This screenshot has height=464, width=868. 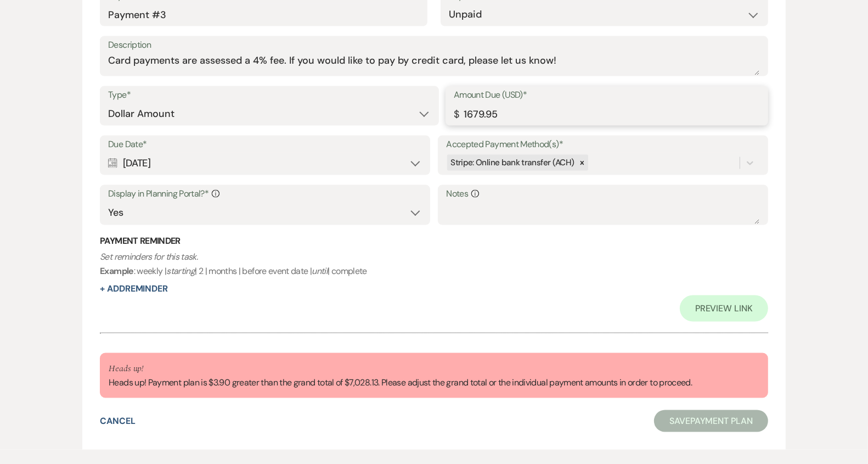 What do you see at coordinates (434, 264) in the screenshot?
I see `p: : weekly | | 2 | months | before event date | | complete` at bounding box center [434, 264].